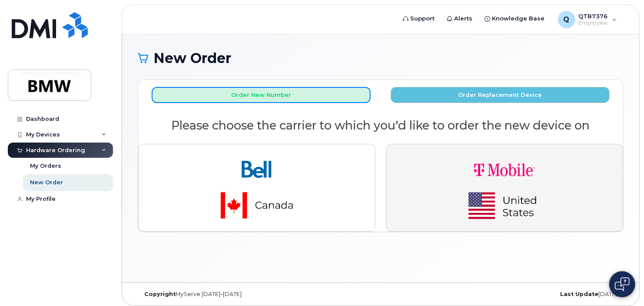  Describe the element at coordinates (622, 284) in the screenshot. I see `img: Open chat` at that location.